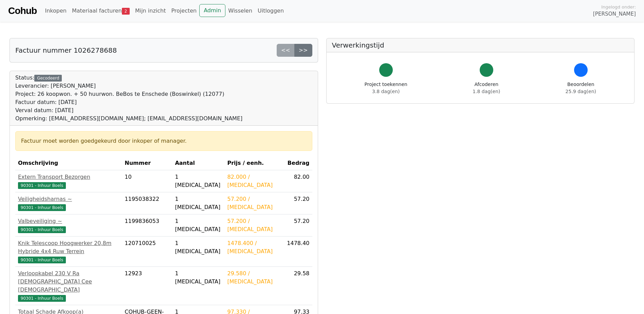  Describe the element at coordinates (129, 98) in the screenshot. I see `div: Status:` at that location.